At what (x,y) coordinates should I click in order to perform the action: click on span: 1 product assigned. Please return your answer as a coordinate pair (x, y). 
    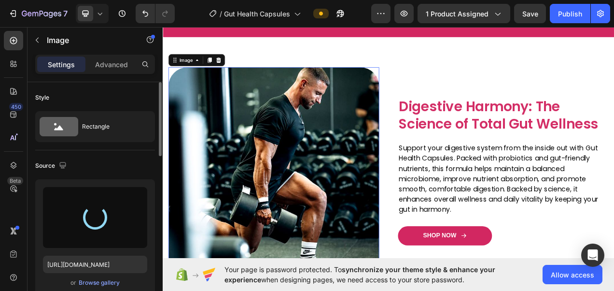
    Looking at the image, I should click on (457, 14).